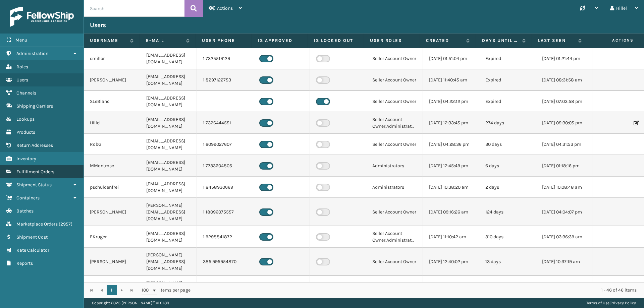 This screenshot has width=644, height=308. I want to click on label: User Roles, so click(392, 40).